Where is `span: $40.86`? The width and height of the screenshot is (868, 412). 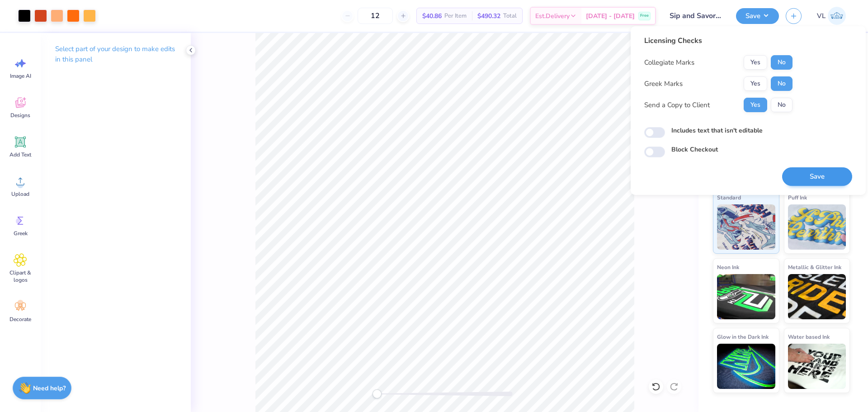 span: $40.86 is located at coordinates (432, 15).